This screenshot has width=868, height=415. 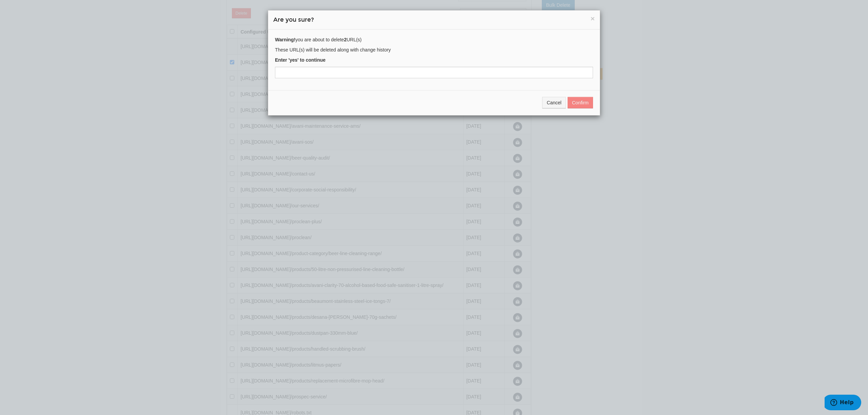 I want to click on p: These URL(s) will be deleted along with change history, so click(x=434, y=50).